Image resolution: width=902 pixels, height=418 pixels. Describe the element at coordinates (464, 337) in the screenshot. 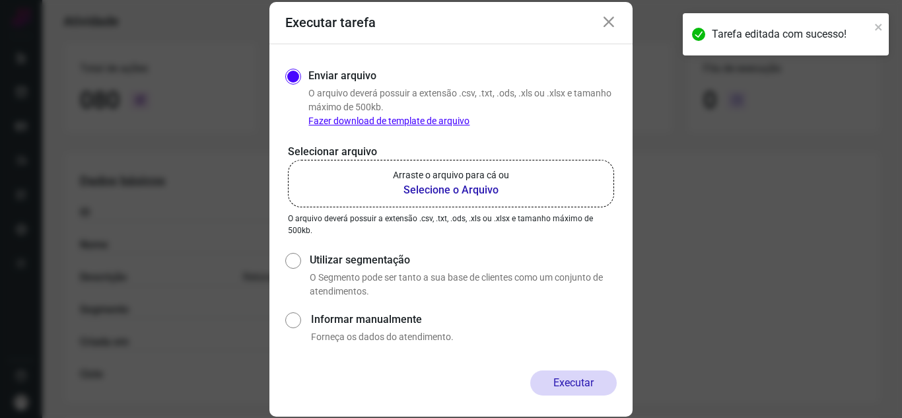

I see `p: Forneça os dados do atendimento.` at that location.